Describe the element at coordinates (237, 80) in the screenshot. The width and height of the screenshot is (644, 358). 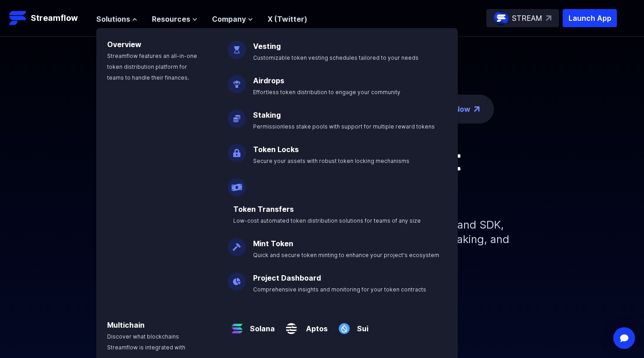
I see `img: Airdrops` at that location.